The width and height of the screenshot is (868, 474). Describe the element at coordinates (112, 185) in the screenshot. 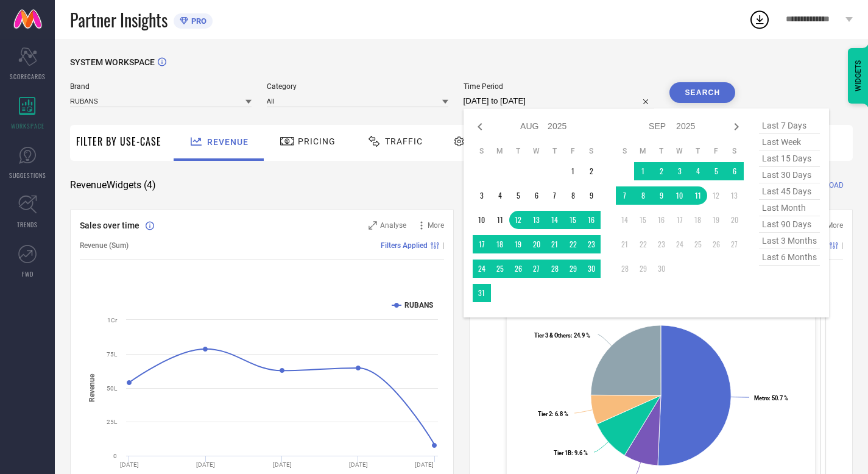

I see `span: Revenue Widgets ( 4 )` at that location.